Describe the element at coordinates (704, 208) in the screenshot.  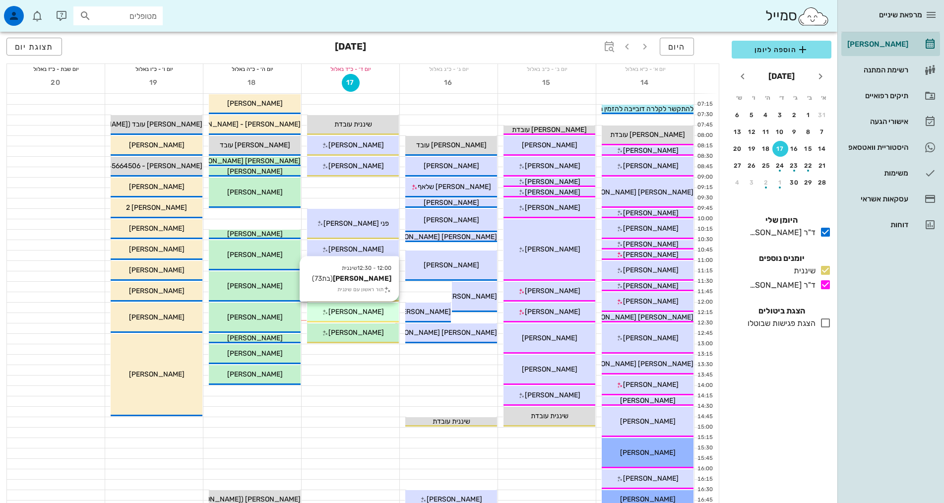
I see `div: 09:45` at that location.